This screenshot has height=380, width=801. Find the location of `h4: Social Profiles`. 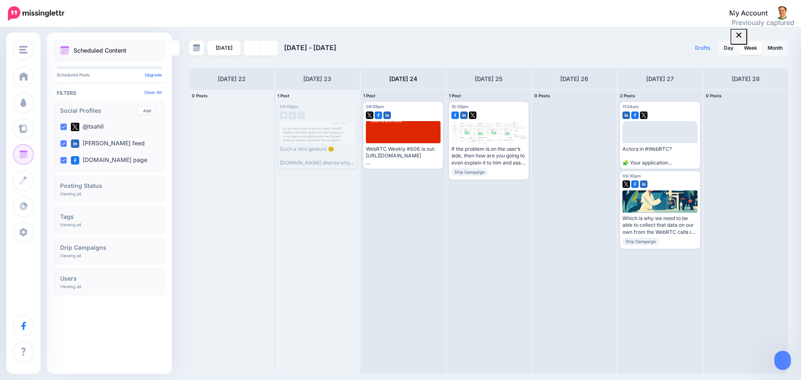

h4: Social Profiles is located at coordinates (99, 111).